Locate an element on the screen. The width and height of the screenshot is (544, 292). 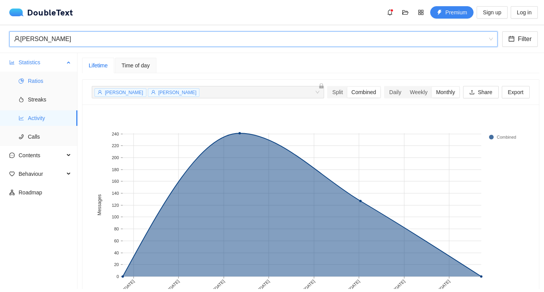
span: thunderbolt is located at coordinates (439, 13).